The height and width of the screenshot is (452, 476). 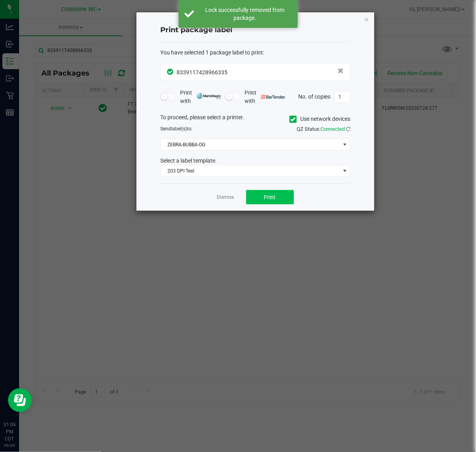 I want to click on span: 203 DPI Test, so click(x=250, y=171).